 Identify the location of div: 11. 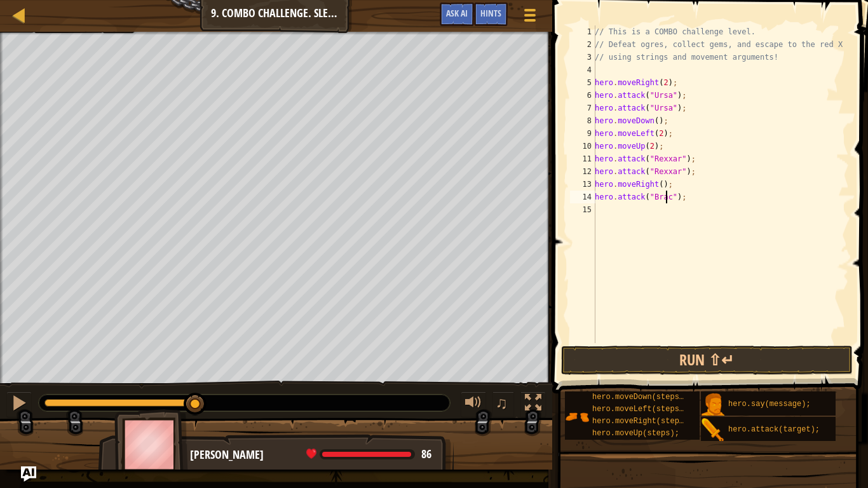
(583, 159).